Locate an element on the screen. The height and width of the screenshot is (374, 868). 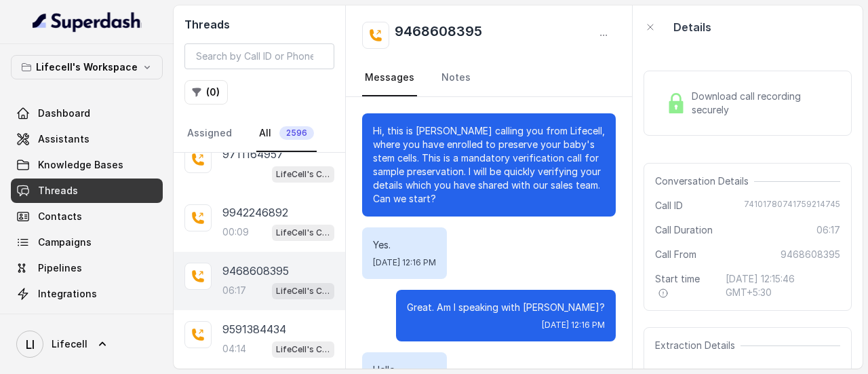
span: Conversation Details is located at coordinates (705, 181).